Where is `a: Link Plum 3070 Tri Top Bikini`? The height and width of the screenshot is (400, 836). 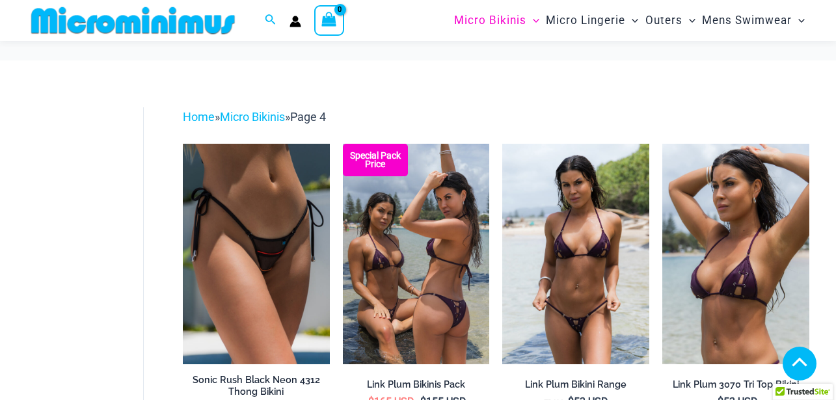 a: Link Plum 3070 Tri Top Bikini is located at coordinates (736, 387).